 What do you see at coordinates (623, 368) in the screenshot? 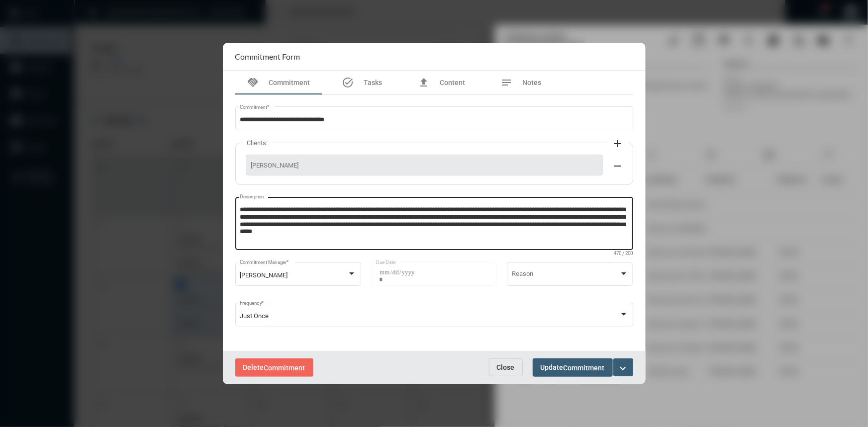
I see `mat-icon: expand_more` at bounding box center [623, 368].